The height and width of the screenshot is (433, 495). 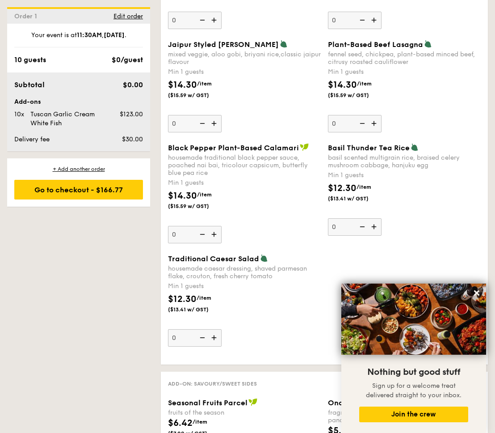 I want to click on div: + Add another order, so click(x=79, y=169).